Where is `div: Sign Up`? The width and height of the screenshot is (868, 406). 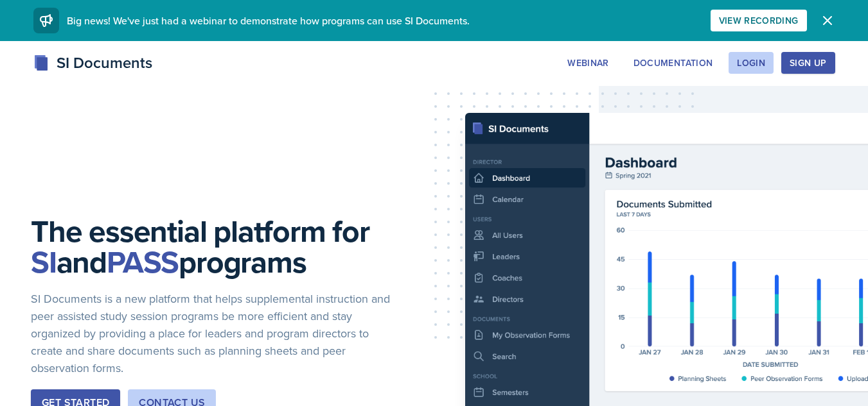
div: Sign Up is located at coordinates (808, 63).